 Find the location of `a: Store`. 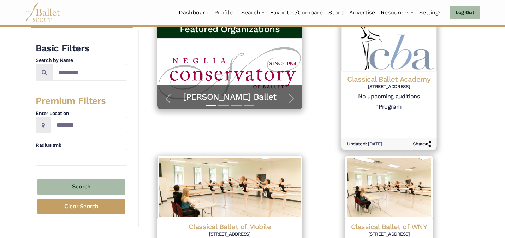

a: Store is located at coordinates (336, 13).